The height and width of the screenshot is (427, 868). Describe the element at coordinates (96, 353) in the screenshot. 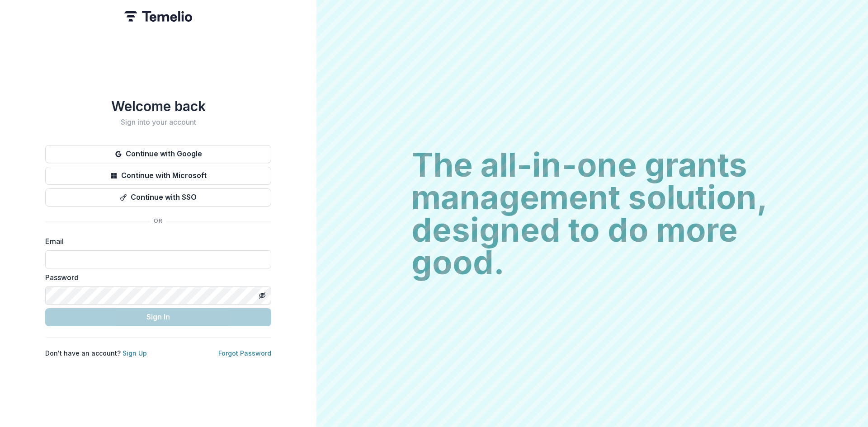

I see `p: Don't have an account?` at that location.